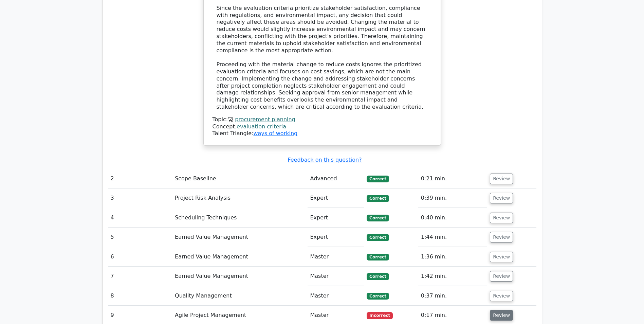  What do you see at coordinates (140, 198) in the screenshot?
I see `td: 3` at bounding box center [140, 198].